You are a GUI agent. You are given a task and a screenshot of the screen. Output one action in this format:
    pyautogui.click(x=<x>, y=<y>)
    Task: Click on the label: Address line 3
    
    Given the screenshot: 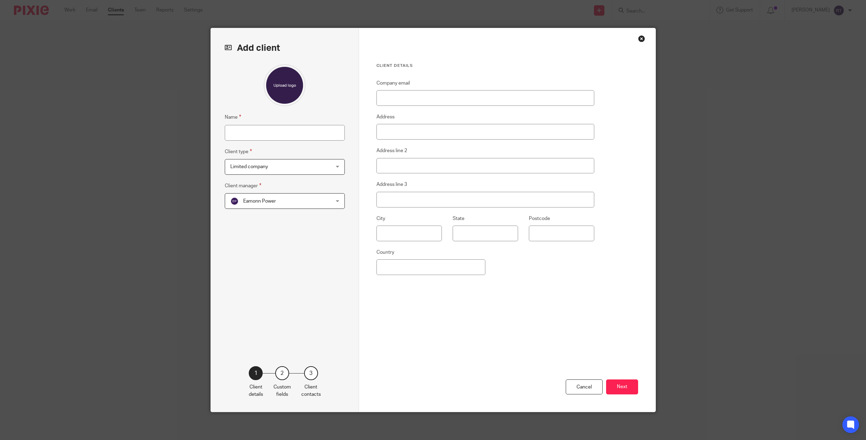 What is the action you would take?
    pyautogui.click(x=392, y=184)
    